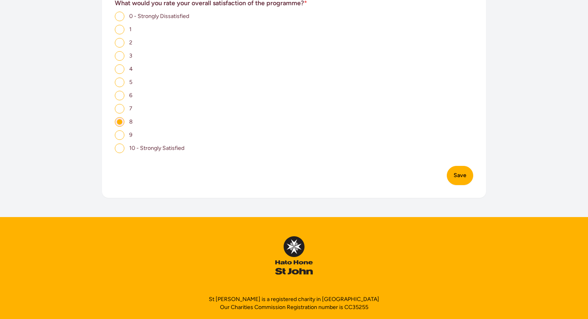  Describe the element at coordinates (157, 148) in the screenshot. I see `span: 10 - Strongly Satisfied` at that location.